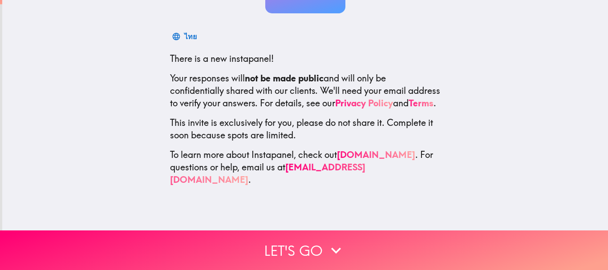 This screenshot has height=270, width=608. I want to click on button: ไทย, so click(185, 36).